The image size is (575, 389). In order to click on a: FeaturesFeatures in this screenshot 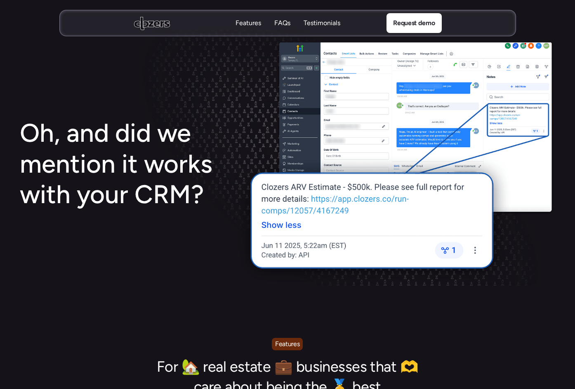, I will do `click(248, 23)`.